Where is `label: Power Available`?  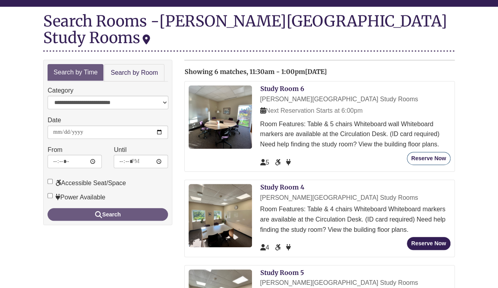
label: Power Available is located at coordinates (76, 198).